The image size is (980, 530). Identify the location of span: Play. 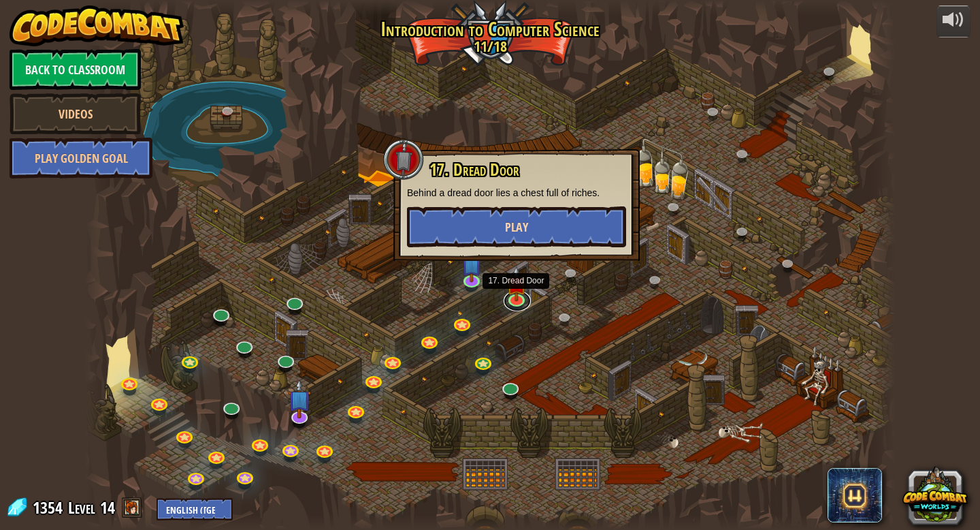
(517, 227).